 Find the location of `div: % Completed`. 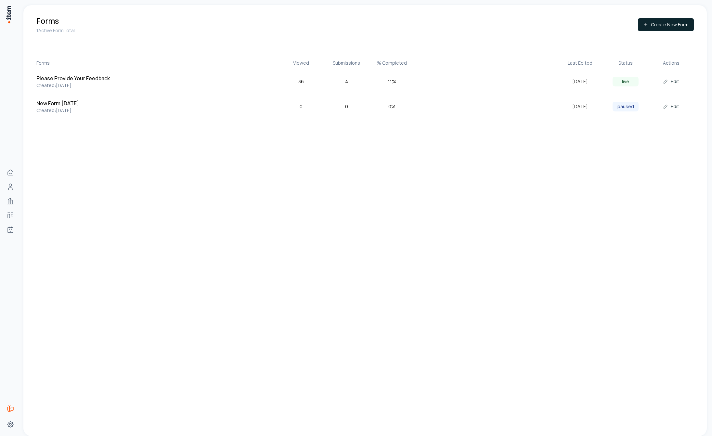

div: % Completed is located at coordinates (392, 63).